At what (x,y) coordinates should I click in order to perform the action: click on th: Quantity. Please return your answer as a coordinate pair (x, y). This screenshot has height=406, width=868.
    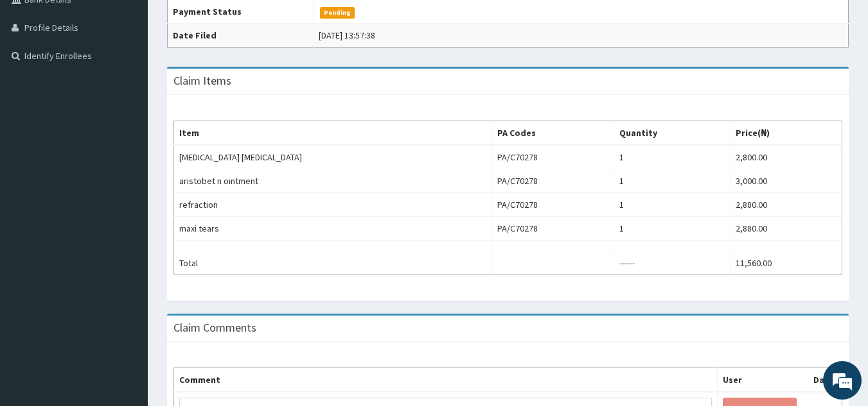
    Looking at the image, I should click on (672, 134).